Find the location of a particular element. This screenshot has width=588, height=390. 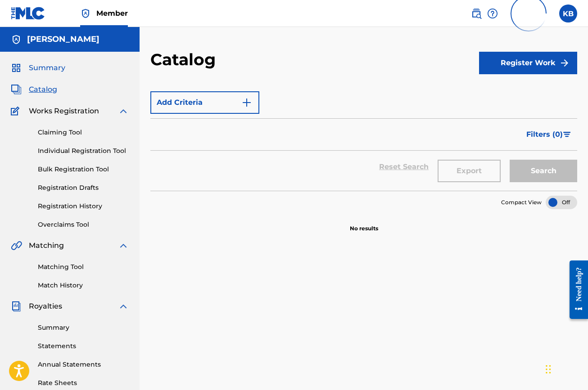

div: Drag is located at coordinates (548, 369).